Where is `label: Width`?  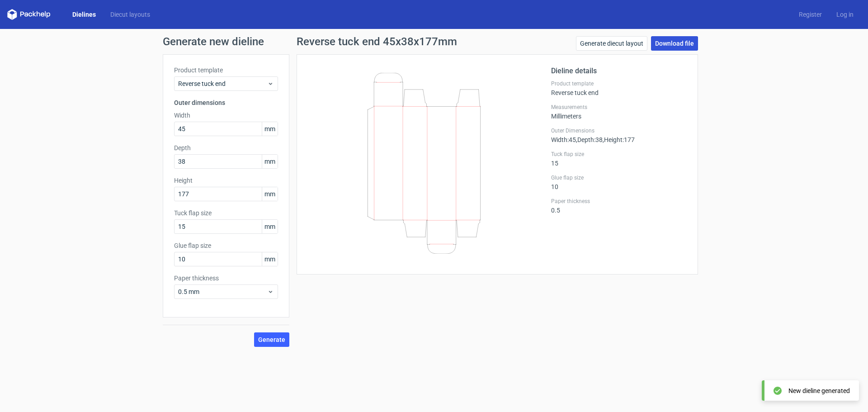 label: Width is located at coordinates (226, 115).